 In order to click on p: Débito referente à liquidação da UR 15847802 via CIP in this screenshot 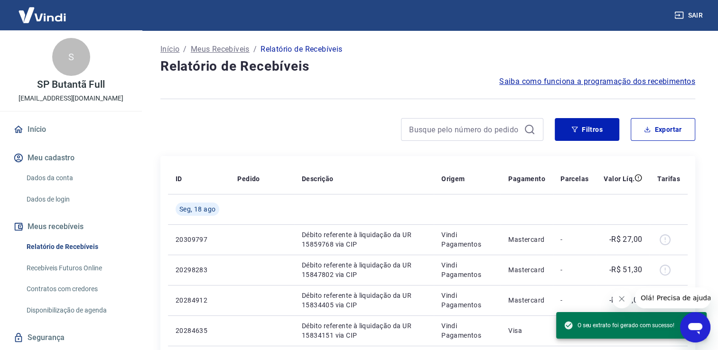, I will do `click(364, 270)`.